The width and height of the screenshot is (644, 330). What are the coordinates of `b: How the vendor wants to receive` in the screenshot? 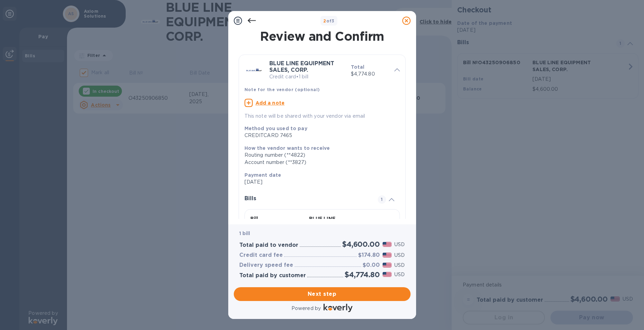 It's located at (287, 148).